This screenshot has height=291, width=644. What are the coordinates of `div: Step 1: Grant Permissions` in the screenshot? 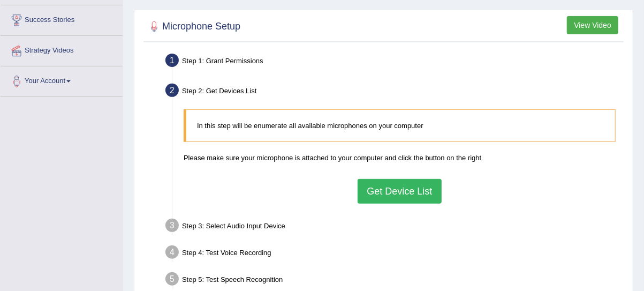 It's located at (394, 62).